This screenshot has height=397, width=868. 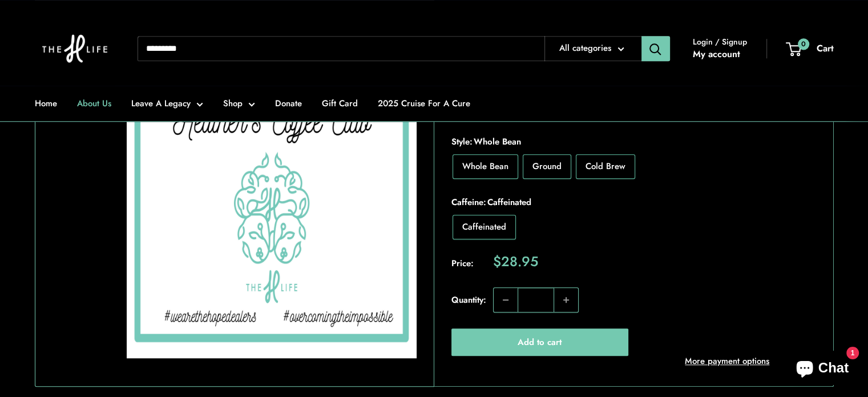 What do you see at coordinates (540, 342) in the screenshot?
I see `button: Add to cart` at bounding box center [540, 342].